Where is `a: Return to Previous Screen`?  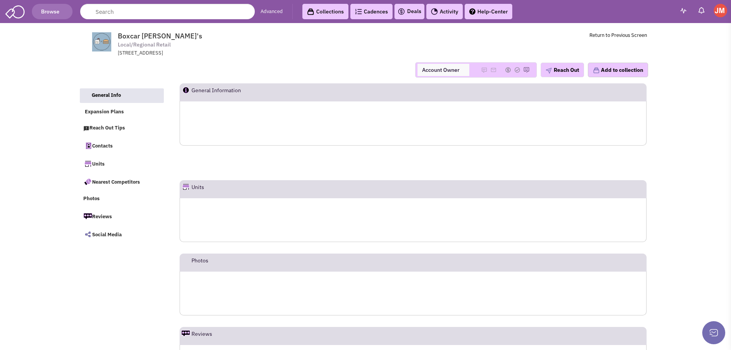
a: Return to Previous Screen is located at coordinates (618, 35).